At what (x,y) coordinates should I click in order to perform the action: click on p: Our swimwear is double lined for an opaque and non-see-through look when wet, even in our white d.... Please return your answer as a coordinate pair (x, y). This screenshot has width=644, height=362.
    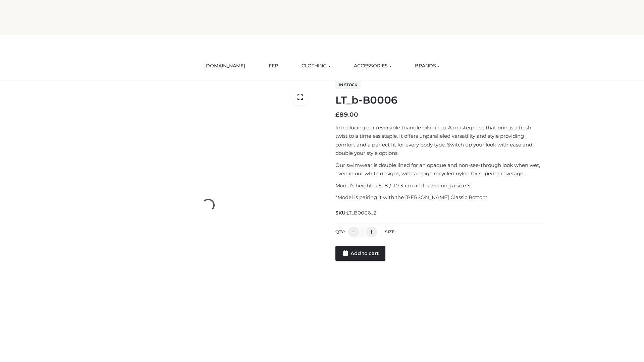
    Looking at the image, I should click on (439, 170).